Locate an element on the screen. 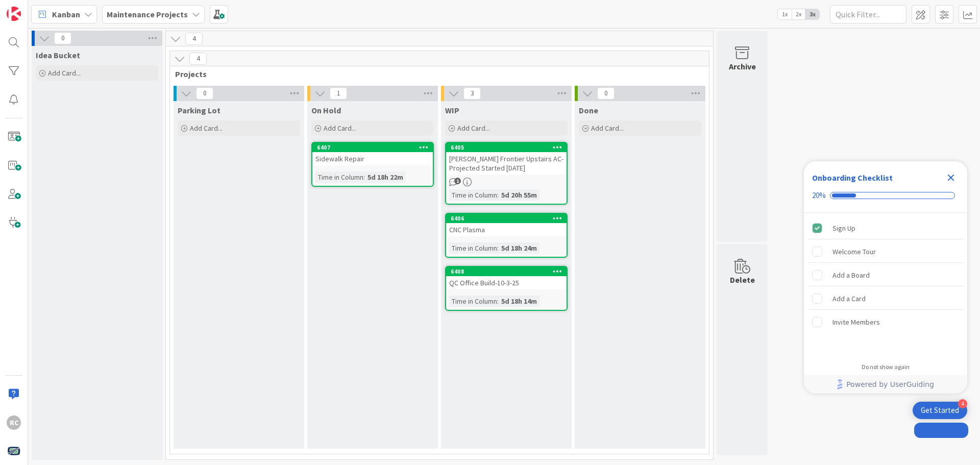  div: Add a Card is incomplete. is located at coordinates (886, 299).